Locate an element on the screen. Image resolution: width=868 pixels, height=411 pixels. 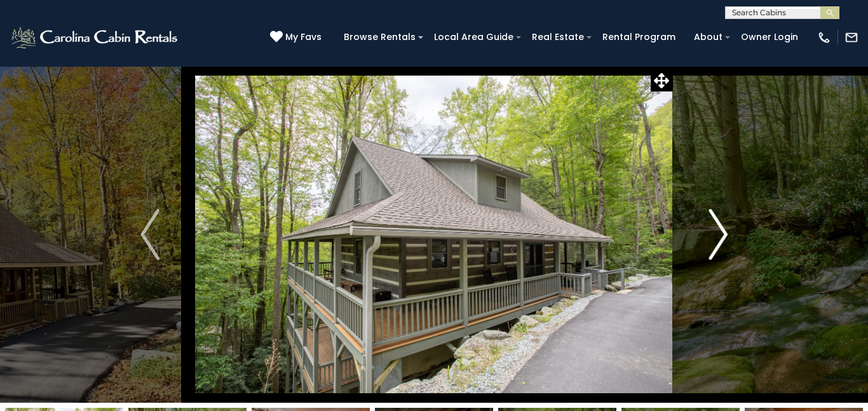
a: Real Estate is located at coordinates (558, 37).